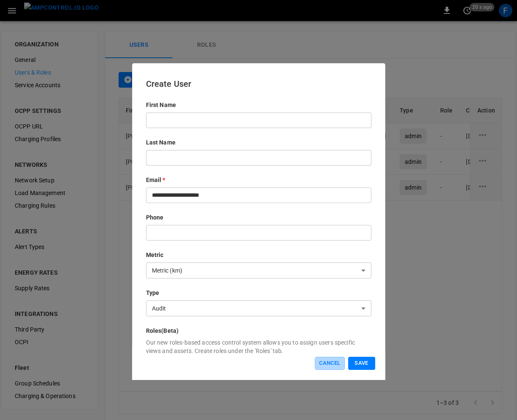  What do you see at coordinates (259, 292) in the screenshot?
I see `p: Type` at bounding box center [259, 292].